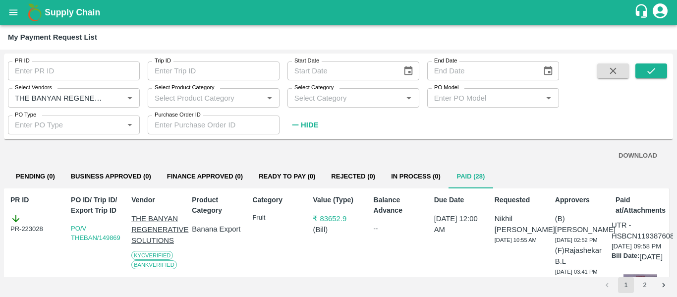  What do you see at coordinates (96, 205) in the screenshot?
I see `p: PO ID/ Trip ID/ Export Trip ID` at bounding box center [96, 205].